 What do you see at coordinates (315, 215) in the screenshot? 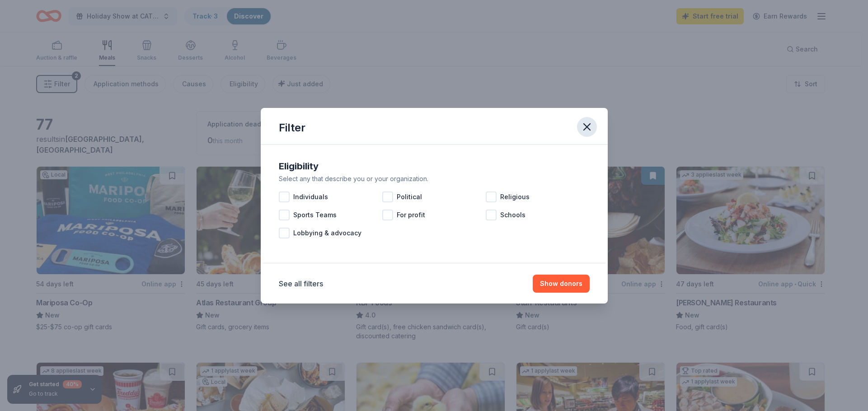
I see `span: Sports Teams` at bounding box center [315, 215].